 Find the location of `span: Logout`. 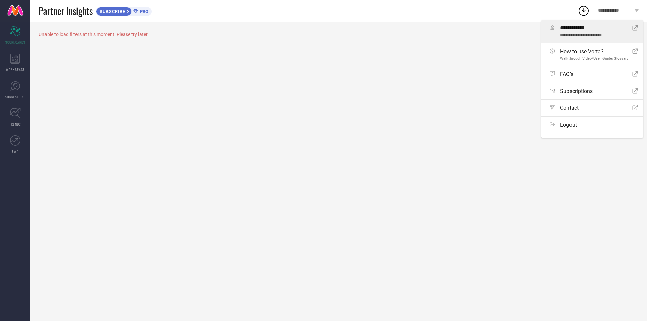

span: Logout is located at coordinates (569, 125).